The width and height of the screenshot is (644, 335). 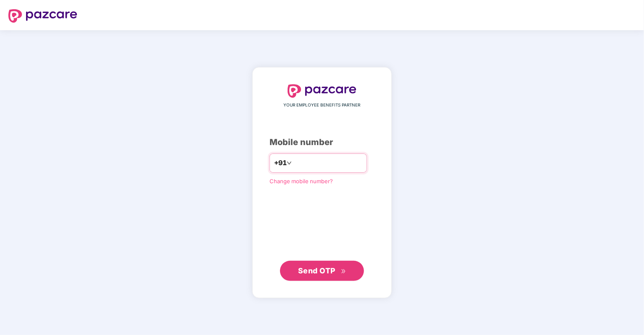 What do you see at coordinates (316, 270) in the screenshot?
I see `span: Send OTP` at bounding box center [316, 270].